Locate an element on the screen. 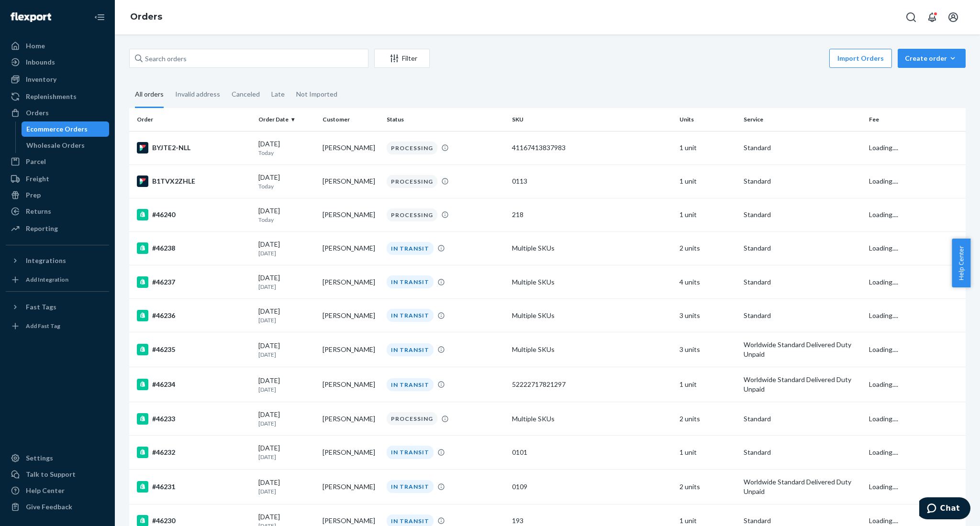  a: Freight is located at coordinates (57, 179).